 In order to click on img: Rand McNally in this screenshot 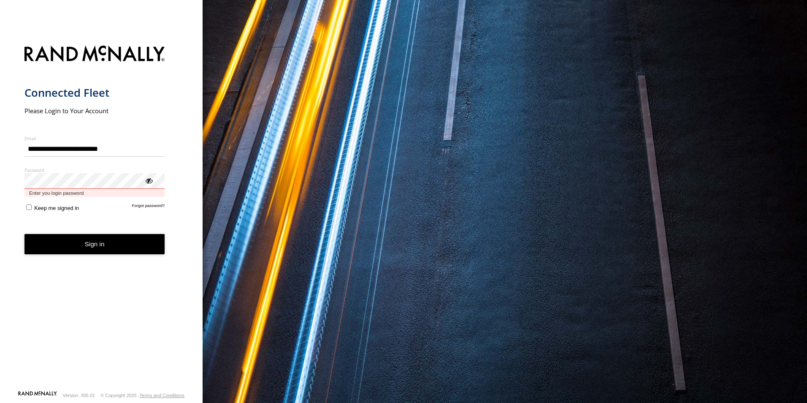, I will do `click(95, 54)`.